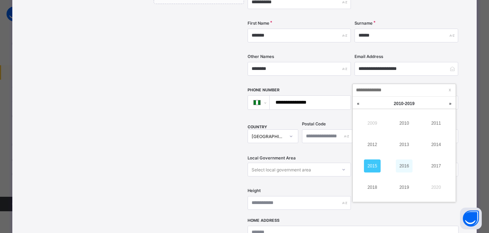  I want to click on a: 2020, so click(436, 187).